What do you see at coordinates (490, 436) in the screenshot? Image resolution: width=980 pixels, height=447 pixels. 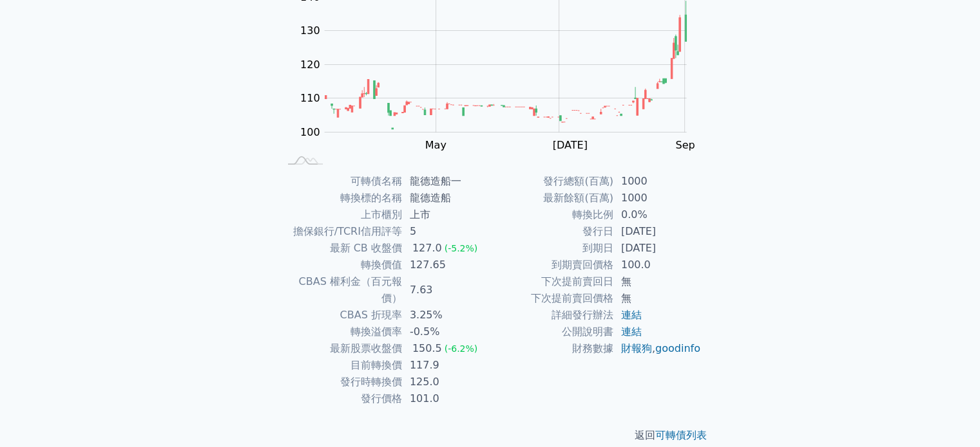 I see `p: 返回` at bounding box center [490, 436].